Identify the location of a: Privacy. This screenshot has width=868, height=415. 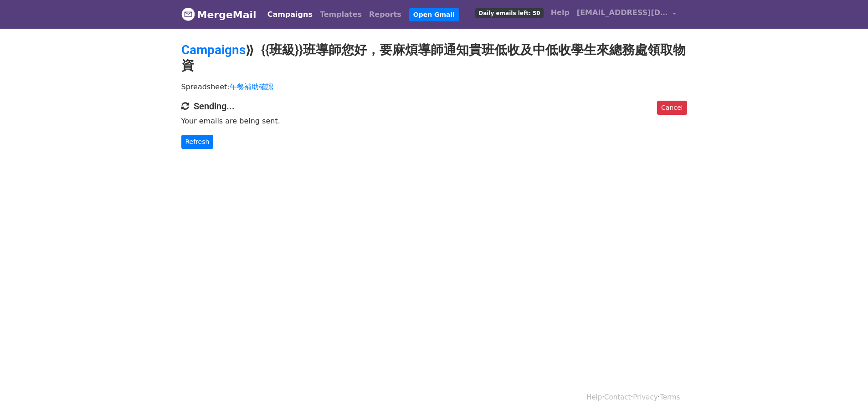
(646, 397).